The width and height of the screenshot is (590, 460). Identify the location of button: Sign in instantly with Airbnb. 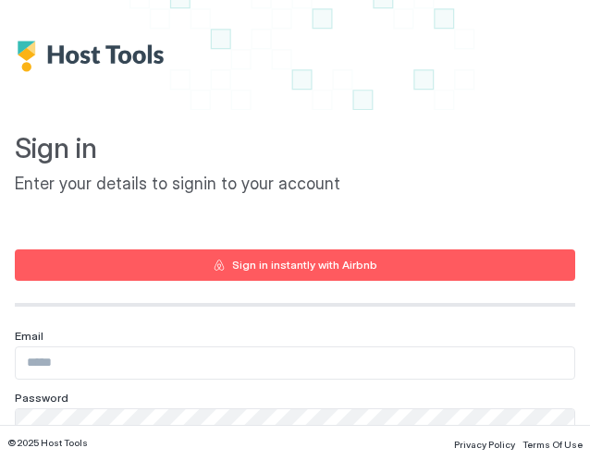
(295, 265).